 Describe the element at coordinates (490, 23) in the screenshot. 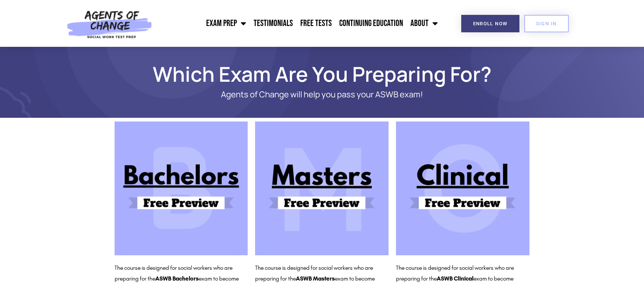

I see `a: Enroll Now` at that location.